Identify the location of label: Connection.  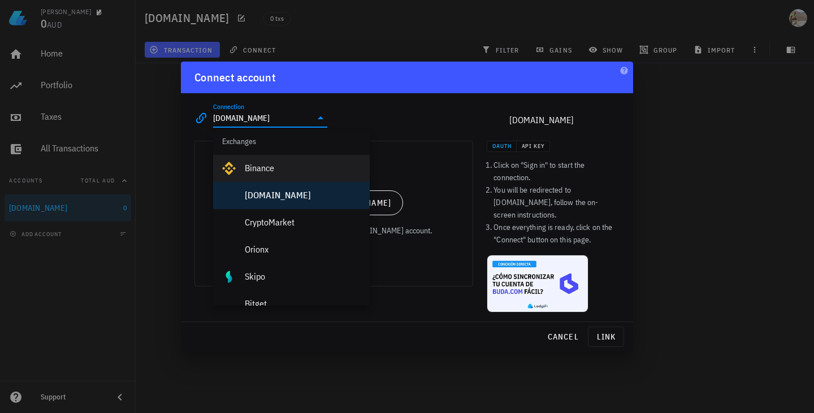
(228, 106).